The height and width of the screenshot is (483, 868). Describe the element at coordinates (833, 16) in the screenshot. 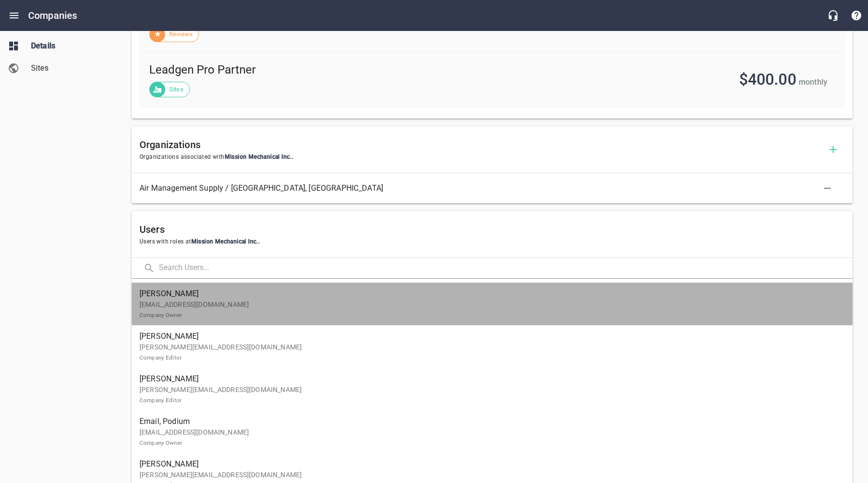

I see `button: Live Chat` at that location.